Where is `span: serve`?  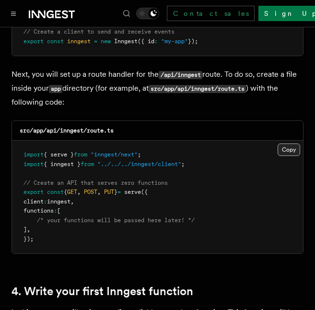 span: serve is located at coordinates (132, 192).